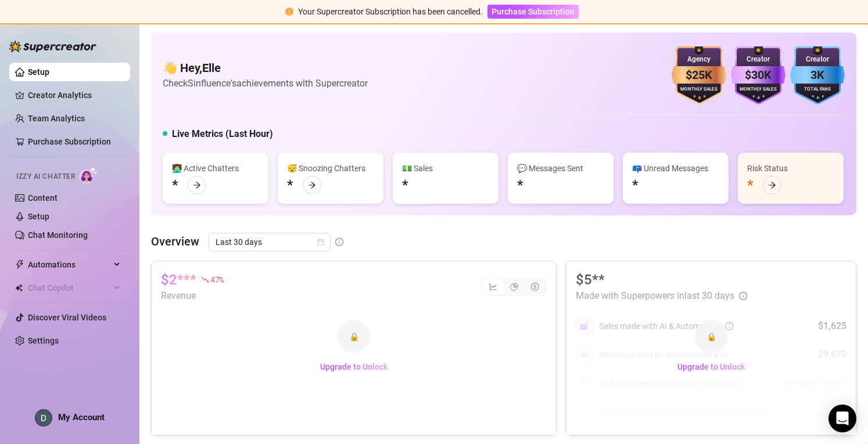  Describe the element at coordinates (70, 288) in the screenshot. I see `span: Chat Copilot` at that location.